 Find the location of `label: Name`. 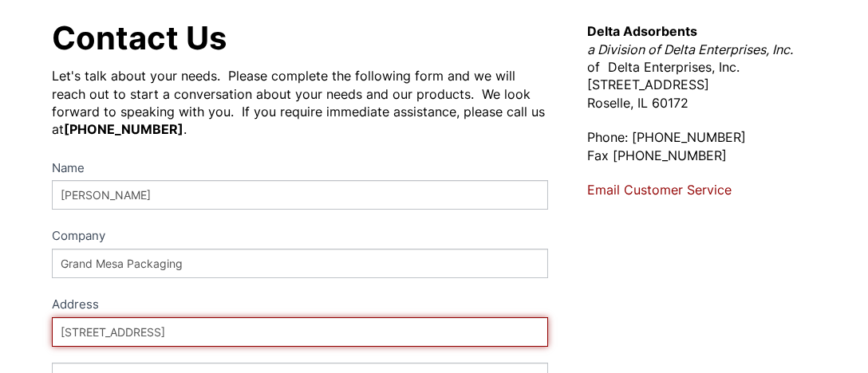

label: Name is located at coordinates (300, 169).